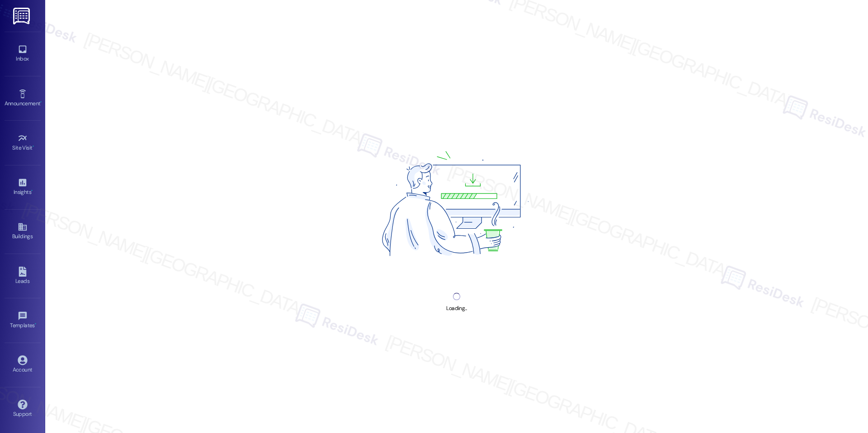  I want to click on a: Templates •, so click(23, 321).